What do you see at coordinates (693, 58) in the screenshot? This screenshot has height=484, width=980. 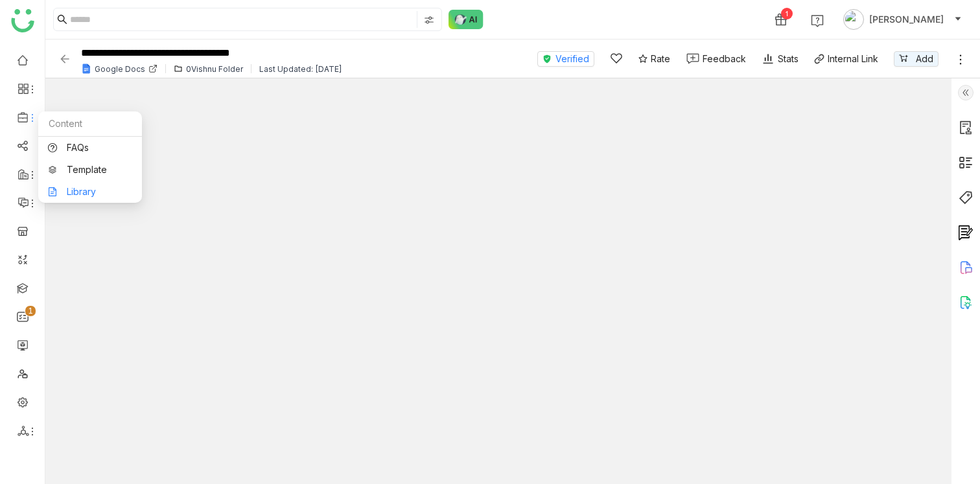 I see `img: feedback-1.svg` at bounding box center [693, 58].